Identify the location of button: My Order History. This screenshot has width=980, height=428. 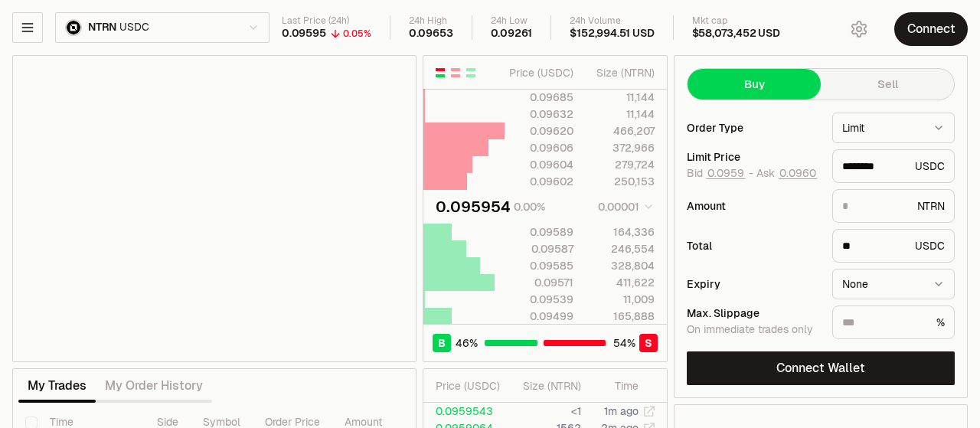
(154, 385).